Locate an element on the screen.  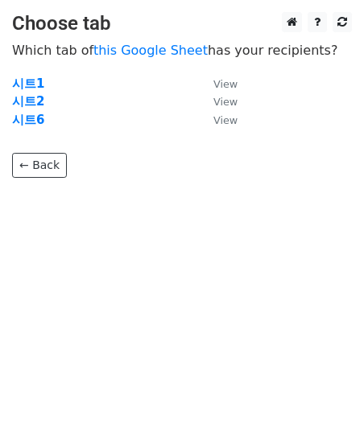
strong: 시트1 is located at coordinates (28, 84).